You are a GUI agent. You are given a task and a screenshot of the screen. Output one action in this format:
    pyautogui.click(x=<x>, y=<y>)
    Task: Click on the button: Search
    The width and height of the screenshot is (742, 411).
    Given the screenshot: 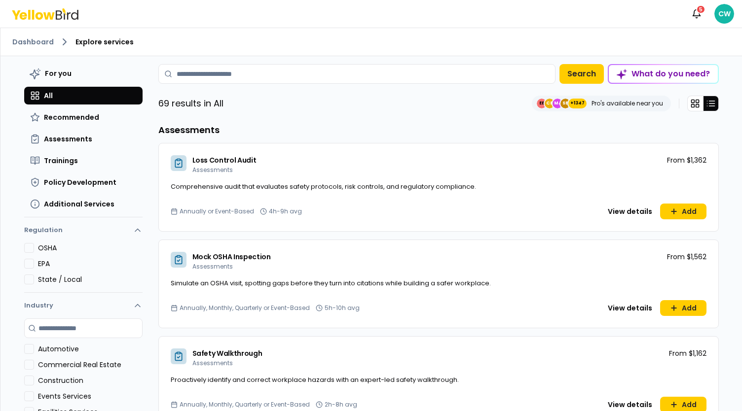 What is the action you would take?
    pyautogui.click(x=582, y=74)
    